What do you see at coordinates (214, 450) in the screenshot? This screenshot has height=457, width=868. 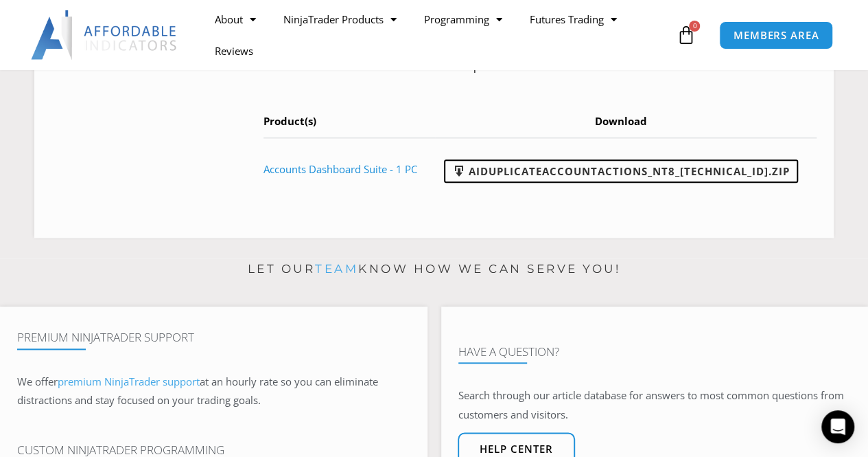 I see `h4: Custom NinjaTrader Programming` at bounding box center [214, 450].